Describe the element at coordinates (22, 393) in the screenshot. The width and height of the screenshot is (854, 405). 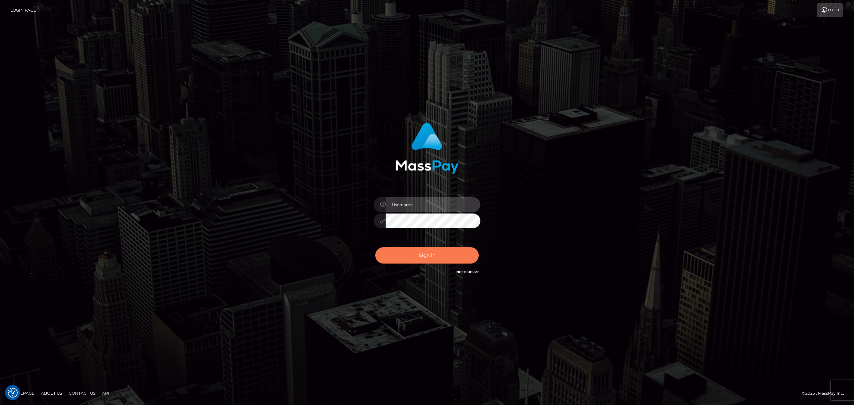
I see `a: Homepage` at that location.